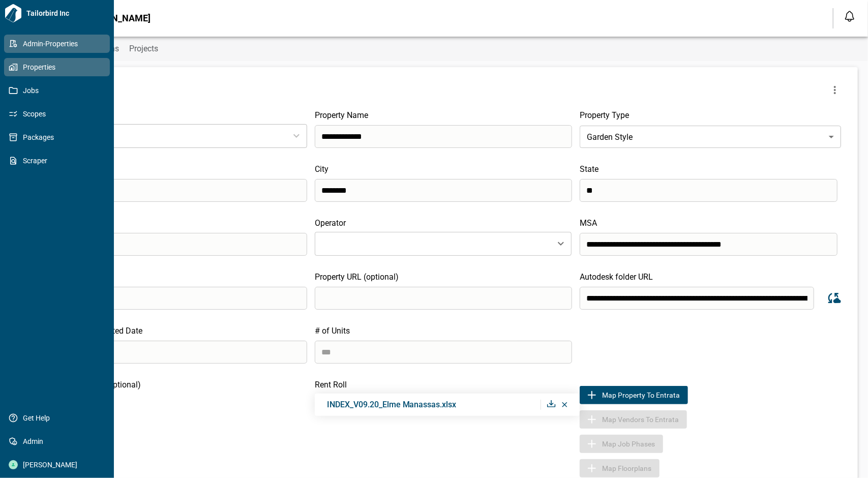 The height and width of the screenshot is (478, 868). I want to click on div: base tabs, so click(447, 49).